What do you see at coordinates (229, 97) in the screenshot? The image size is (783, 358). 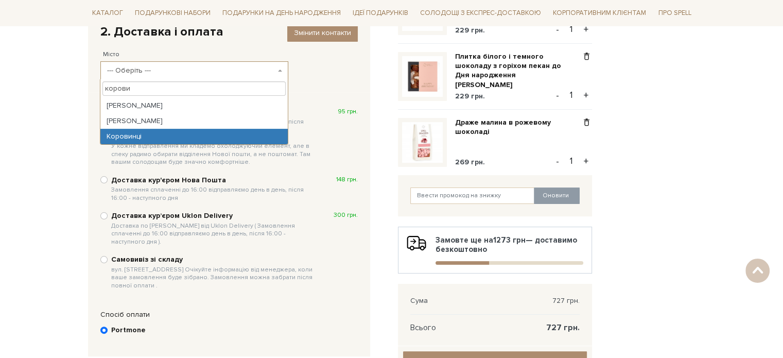 I see `div: Спосіб доставки` at bounding box center [229, 97].